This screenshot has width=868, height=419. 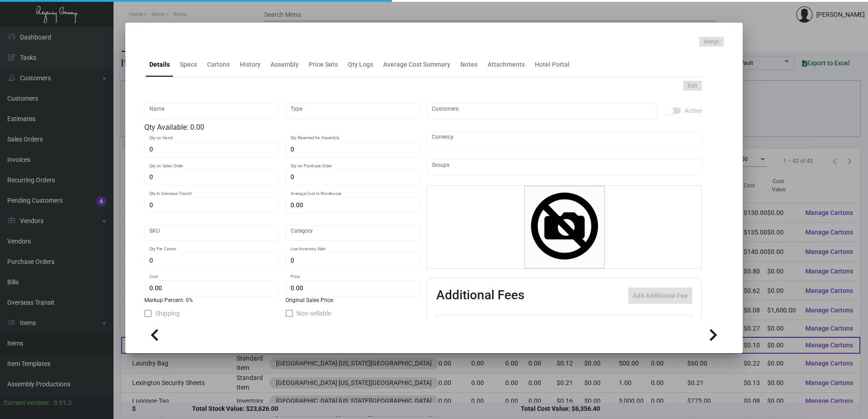 What do you see at coordinates (218, 64) in the screenshot?
I see `div: Cartons` at bounding box center [218, 64].